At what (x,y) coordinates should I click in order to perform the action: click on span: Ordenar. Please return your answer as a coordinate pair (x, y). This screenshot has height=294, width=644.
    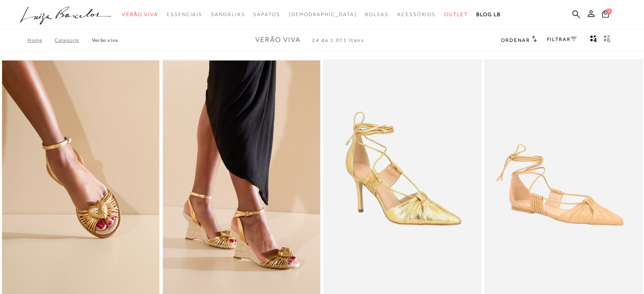
    Looking at the image, I should click on (515, 40).